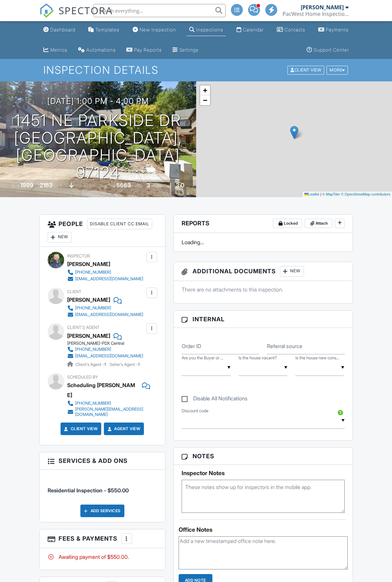  Describe the element at coordinates (306, 70) in the screenshot. I see `div: Client View` at that location.